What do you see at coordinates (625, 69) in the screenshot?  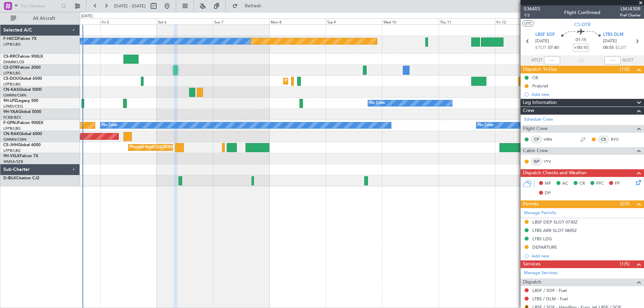 I see `span: (1/2)` at bounding box center [625, 69].